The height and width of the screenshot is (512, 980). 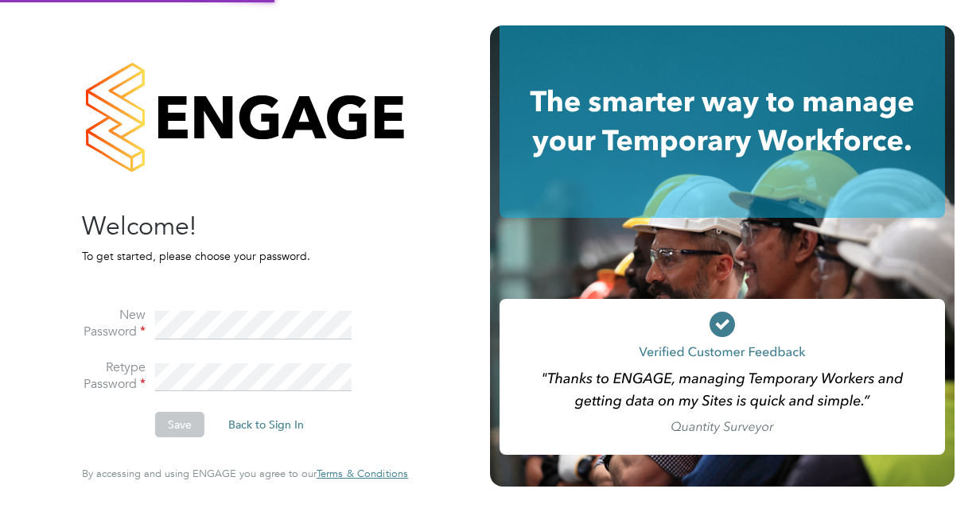 I want to click on h2: Welcome!, so click(x=237, y=226).